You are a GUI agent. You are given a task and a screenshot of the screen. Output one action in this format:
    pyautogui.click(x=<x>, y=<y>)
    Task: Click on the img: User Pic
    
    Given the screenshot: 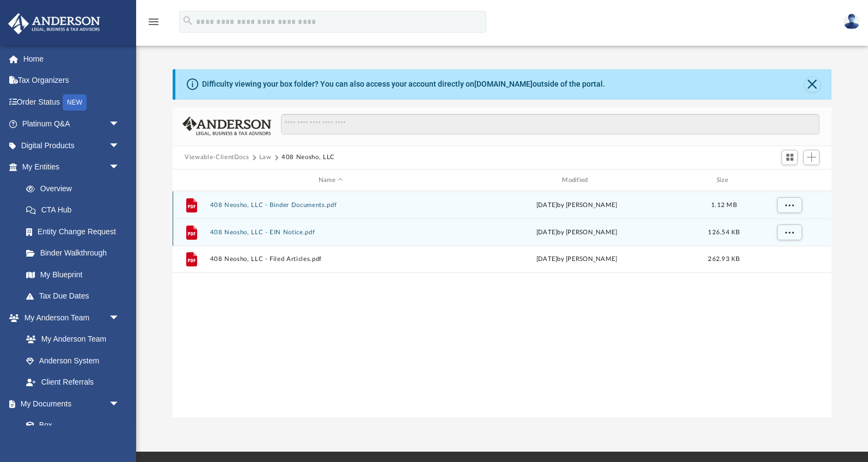 What is the action you would take?
    pyautogui.click(x=852, y=21)
    